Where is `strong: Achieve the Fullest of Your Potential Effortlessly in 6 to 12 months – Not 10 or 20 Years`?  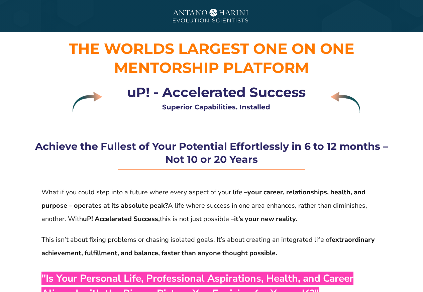
strong: Achieve the Fullest of Your Potential Effortlessly in 6 to 12 months – Not 10 or 20 Years is located at coordinates (211, 153).